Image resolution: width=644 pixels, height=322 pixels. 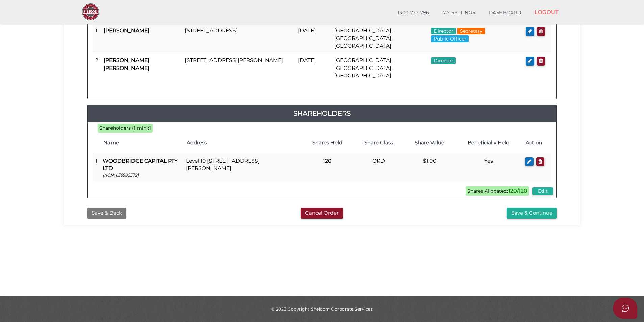 I want to click on span: Shares Allocated:, so click(x=498, y=192).